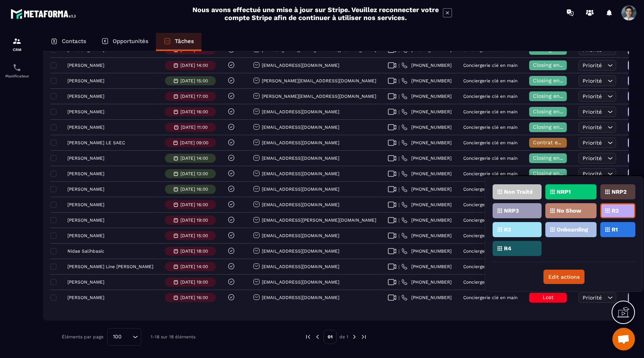 The width and height of the screenshot is (644, 358). Describe the element at coordinates (315, 13) in the screenshot. I see `h2: Nous avons effectué une mise à jour sur Stripe. Veuillez reconnecter votre compte Stripe afin de ...` at that location.